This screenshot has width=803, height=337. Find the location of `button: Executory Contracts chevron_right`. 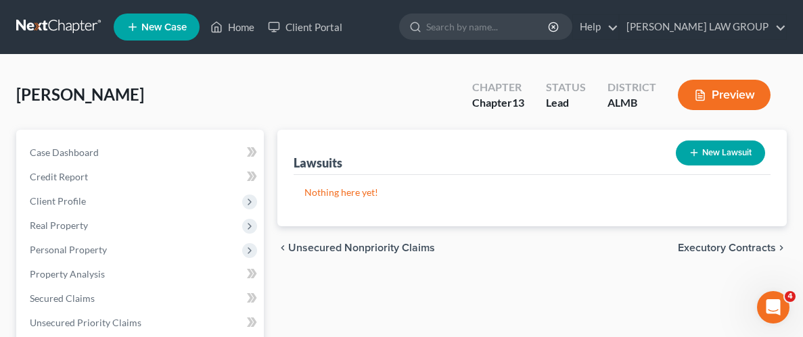

button: Executory Contracts chevron_right is located at coordinates (732, 248).